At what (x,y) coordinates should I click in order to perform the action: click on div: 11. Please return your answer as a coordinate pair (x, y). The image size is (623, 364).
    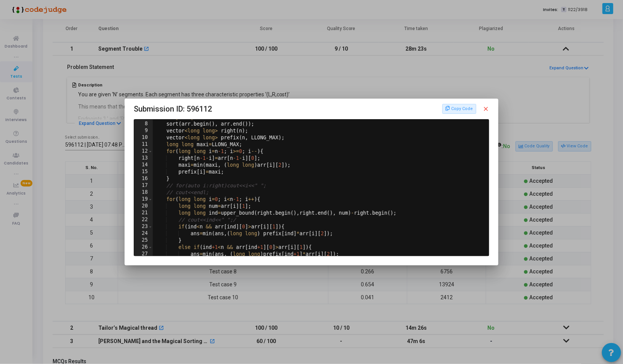
    Looking at the image, I should click on (143, 144).